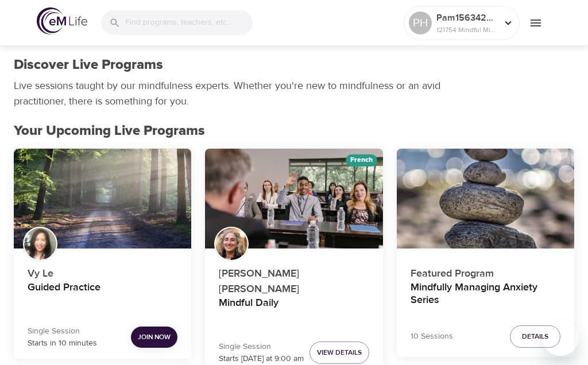 The image size is (588, 365). I want to click on h4: Mindfully Managing Anxiety Series, so click(486, 295).